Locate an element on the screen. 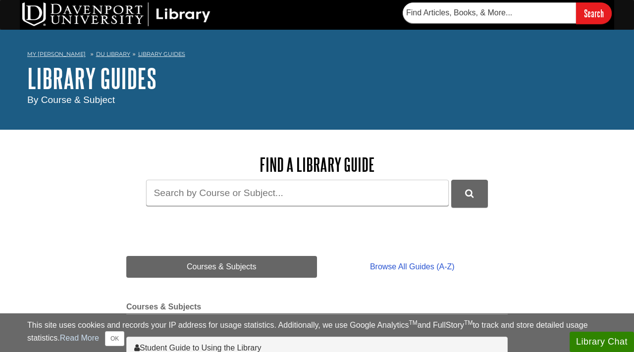 This screenshot has height=352, width=634. nav: breadcrumb is located at coordinates (317, 55).